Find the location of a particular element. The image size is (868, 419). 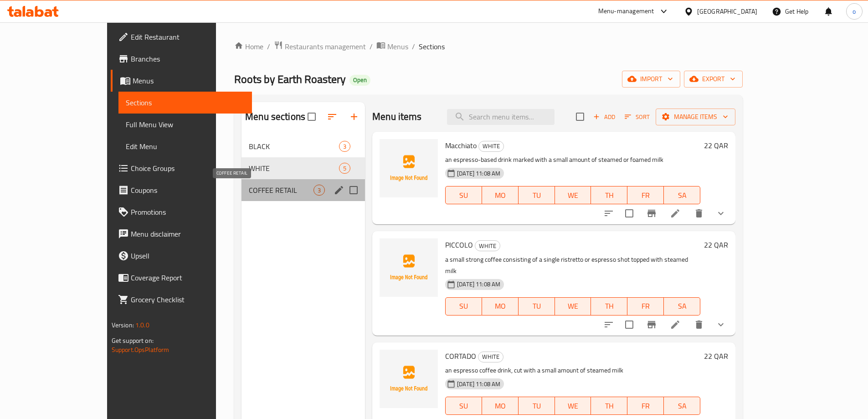

span: Coverage Report is located at coordinates (187, 277).